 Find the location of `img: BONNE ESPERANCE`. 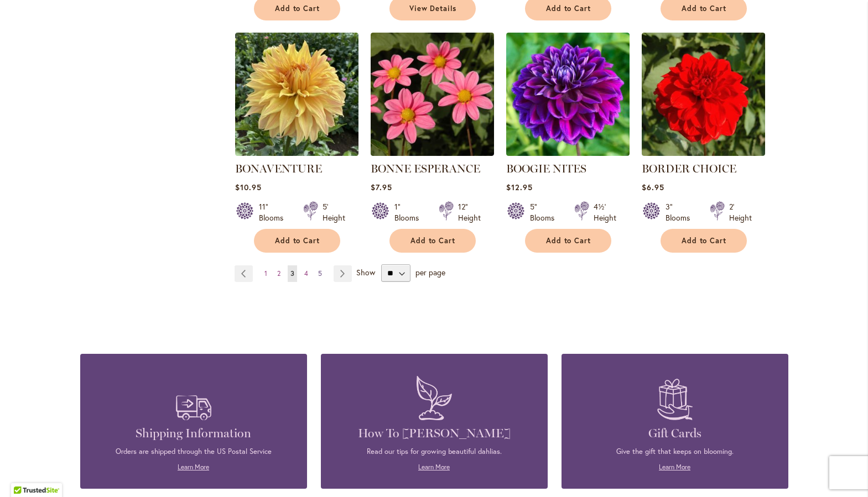

img: BONNE ESPERANCE is located at coordinates (432, 94).